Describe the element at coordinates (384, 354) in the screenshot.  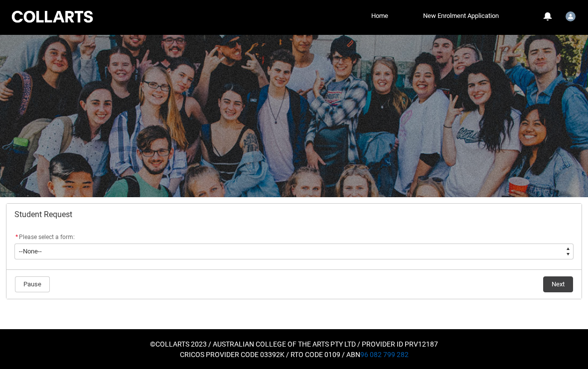
I see `a: 96 082 799 282` at that location.